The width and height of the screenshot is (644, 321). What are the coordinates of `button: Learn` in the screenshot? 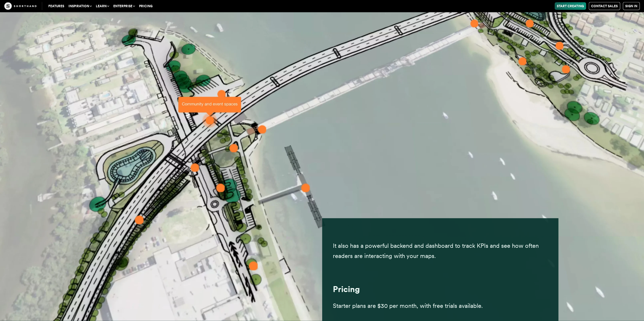 It's located at (102, 6).